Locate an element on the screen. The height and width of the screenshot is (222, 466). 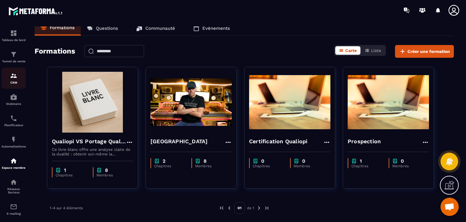
a: social-networksocial-networkRéseaux Sociaux is located at coordinates (14, 186).